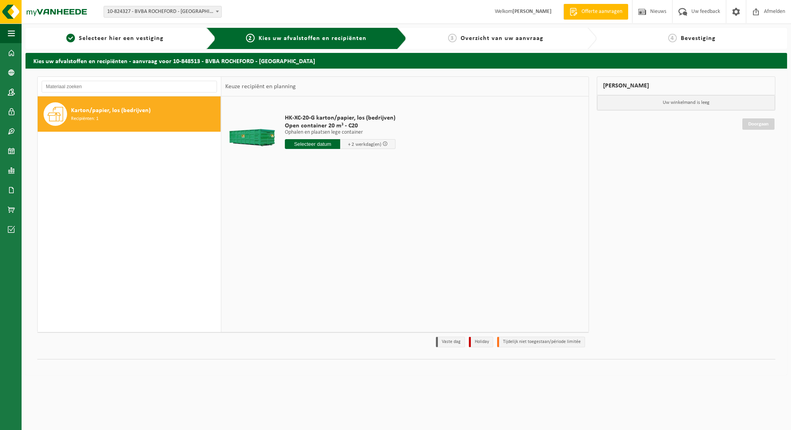 Image resolution: width=791 pixels, height=430 pixels. Describe the element at coordinates (541, 342) in the screenshot. I see `li: Tijdelijk niet toegestaan/période limitée` at that location.